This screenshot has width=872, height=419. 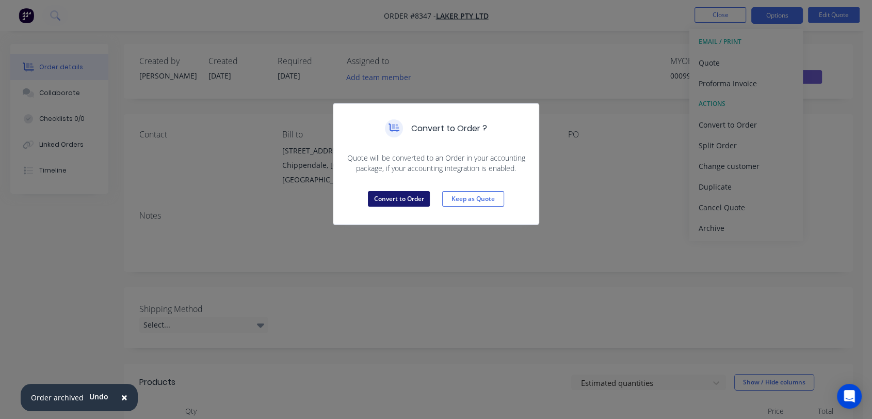 I want to click on button: Close, so click(x=124, y=397).